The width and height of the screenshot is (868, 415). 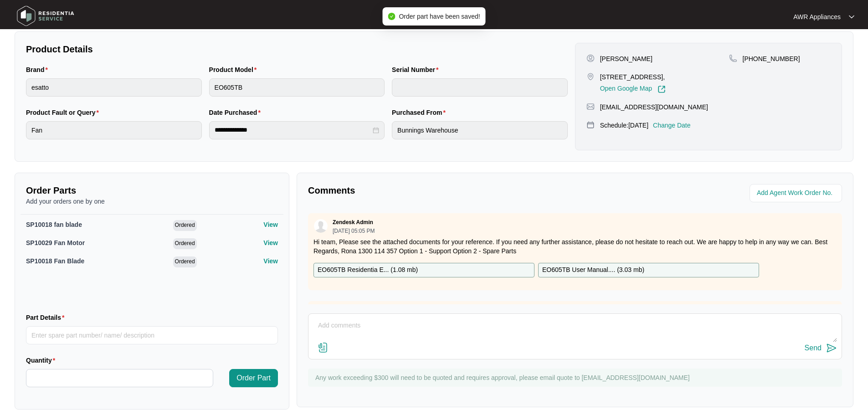 I want to click on span: check-circle, so click(x=392, y=17).